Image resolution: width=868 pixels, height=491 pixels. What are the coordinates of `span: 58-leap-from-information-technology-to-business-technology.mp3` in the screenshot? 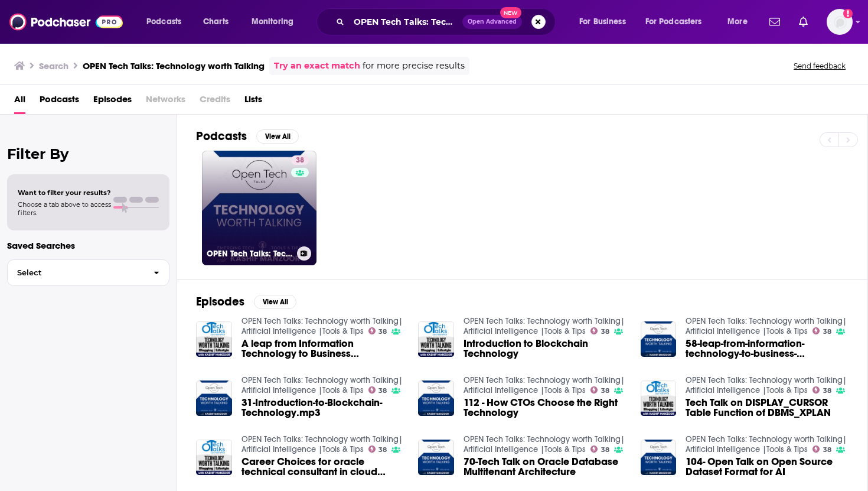 It's located at (767, 348).